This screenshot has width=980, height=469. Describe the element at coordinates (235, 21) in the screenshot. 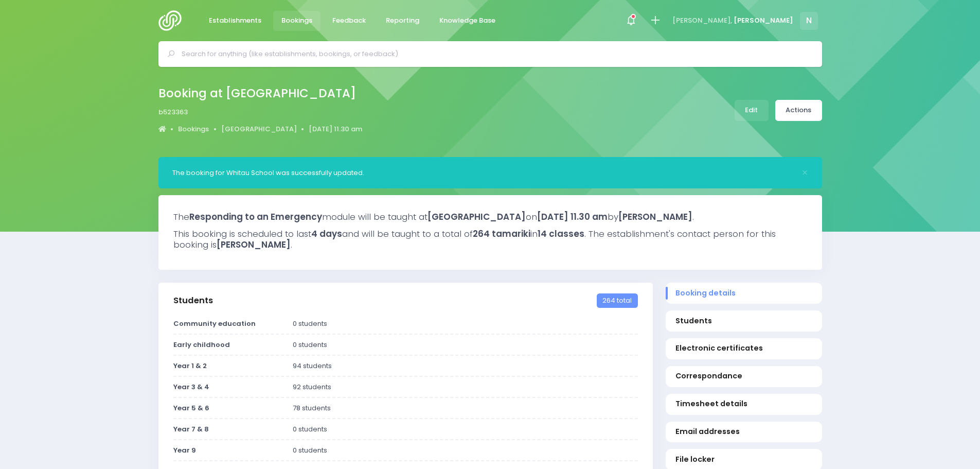

I see `a: Establishments` at that location.